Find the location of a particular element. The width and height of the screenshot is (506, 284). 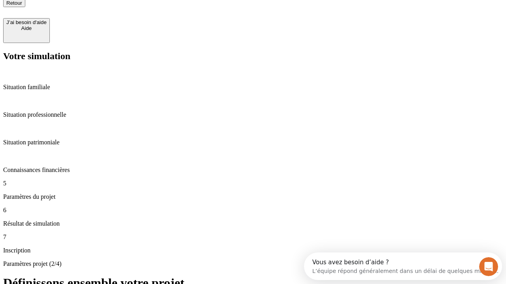

div: J’ai besoin d'aide is located at coordinates (26, 22).